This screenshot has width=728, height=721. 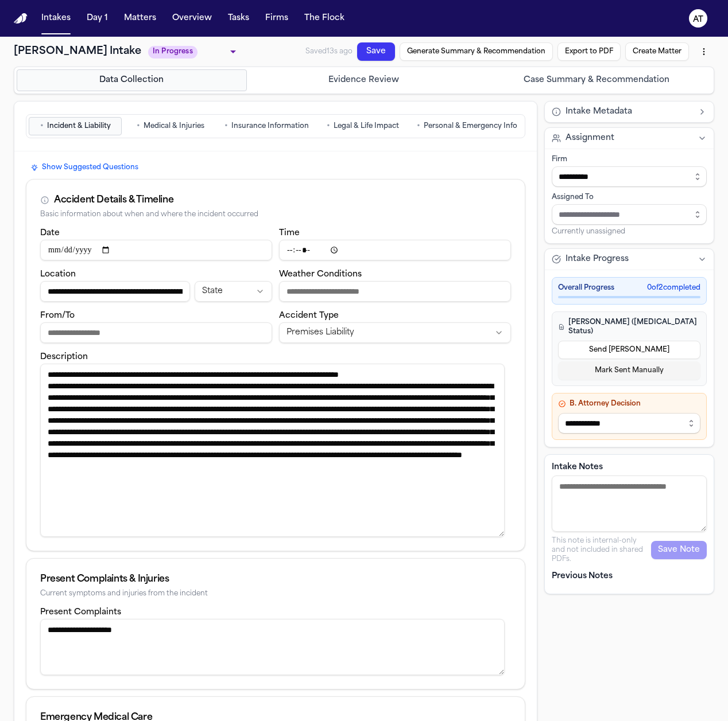 I want to click on button: Overview, so click(x=192, y=18).